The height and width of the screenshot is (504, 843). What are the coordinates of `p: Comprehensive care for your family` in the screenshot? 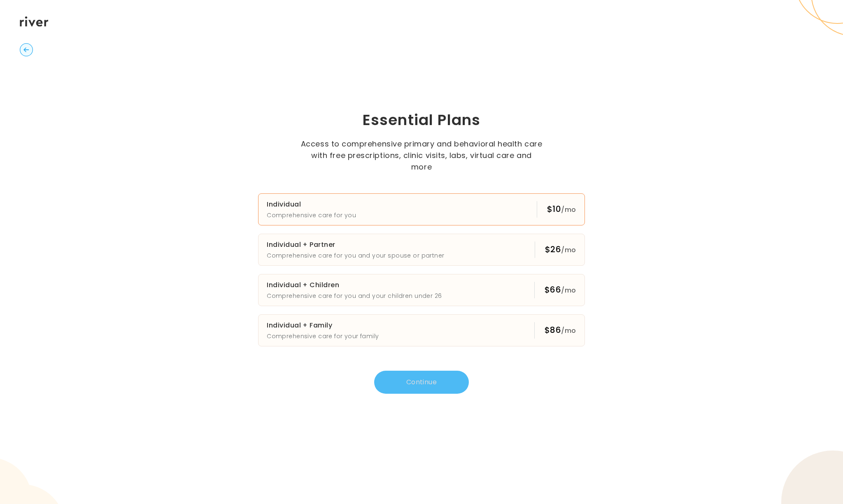 It's located at (323, 337).